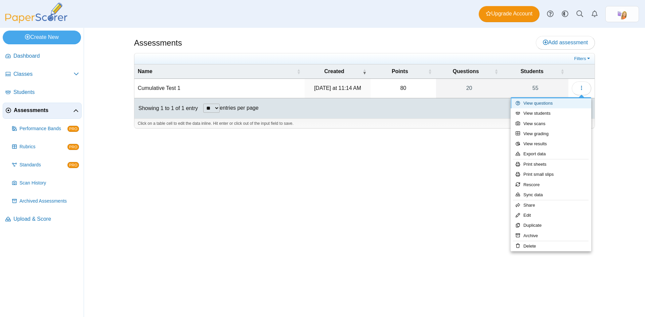 Image resolution: width=645 pixels, height=317 pixels. What do you see at coordinates (551, 103) in the screenshot?
I see `a: View questions` at bounding box center [551, 103].